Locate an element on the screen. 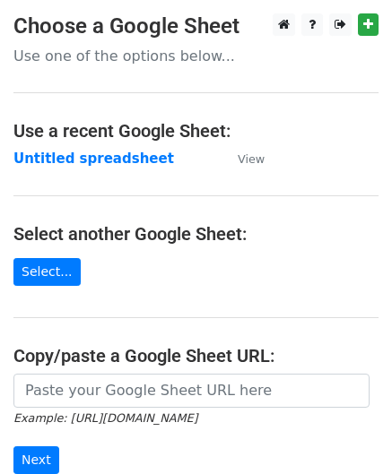 This screenshot has width=392, height=474. p: Use one of the options below... is located at coordinates (195, 56).